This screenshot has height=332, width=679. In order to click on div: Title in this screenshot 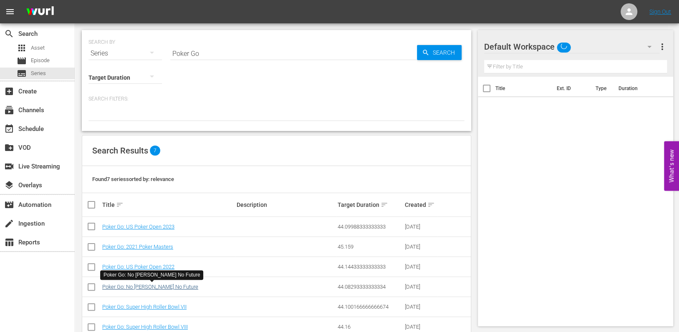, I will do `click(168, 205)`.